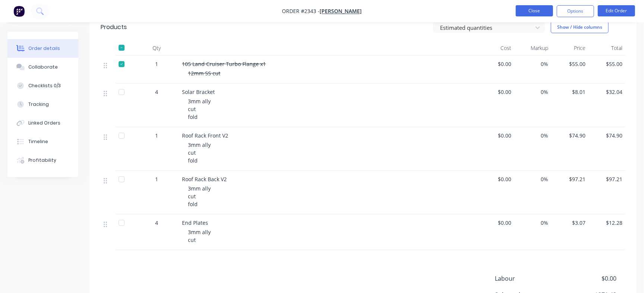  Describe the element at coordinates (42, 141) in the screenshot. I see `button: Timeline` at that location.